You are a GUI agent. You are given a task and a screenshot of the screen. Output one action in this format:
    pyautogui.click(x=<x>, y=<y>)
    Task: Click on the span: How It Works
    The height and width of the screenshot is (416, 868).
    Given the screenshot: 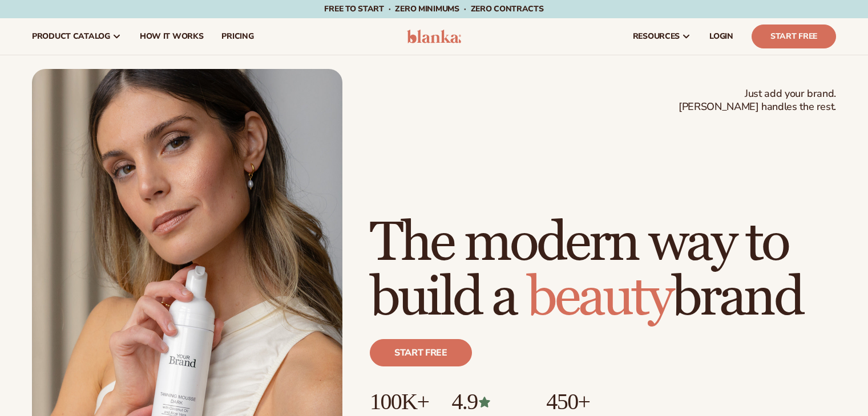 What is the action you would take?
    pyautogui.click(x=172, y=36)
    